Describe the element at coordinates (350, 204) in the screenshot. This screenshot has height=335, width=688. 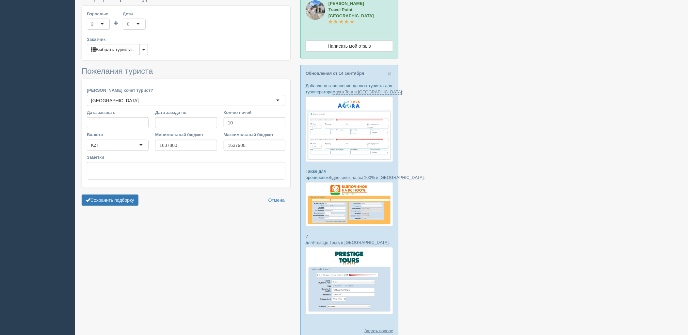
I see `img: otdihnavse100--%D1%84%D0%BE%D1%80%D0%BC%D0%B0-%D0%B1%D1%80%D0%BE%D0%BD%D0%B8%D1%80%D0%BE%D0%B2%D0...` at that location.